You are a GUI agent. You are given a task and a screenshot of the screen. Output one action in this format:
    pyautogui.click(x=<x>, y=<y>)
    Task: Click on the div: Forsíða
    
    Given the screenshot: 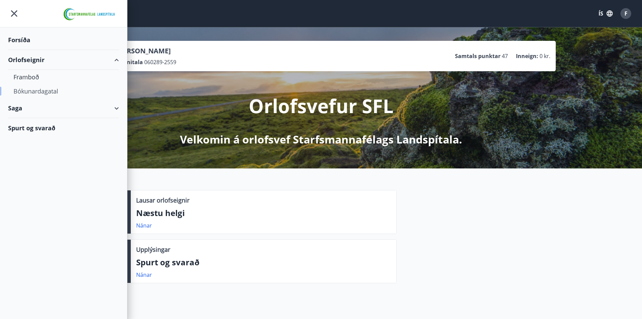 What is the action you would take?
    pyautogui.click(x=63, y=40)
    